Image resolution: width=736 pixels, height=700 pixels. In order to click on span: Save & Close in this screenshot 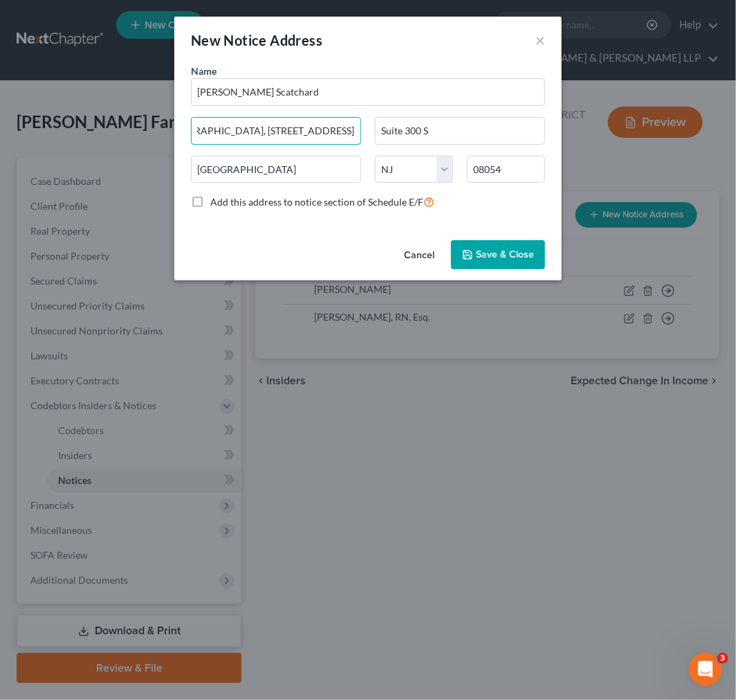, I will do `click(505, 254)`.